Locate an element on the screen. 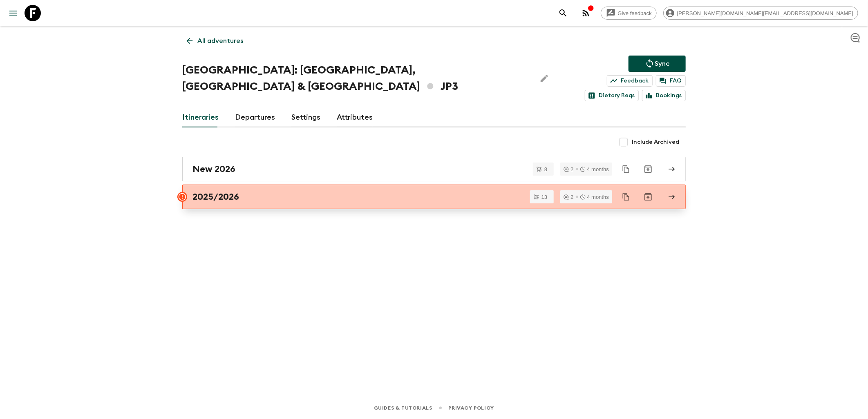 The height and width of the screenshot is (419, 868). span: 8 is located at coordinates (545, 169).